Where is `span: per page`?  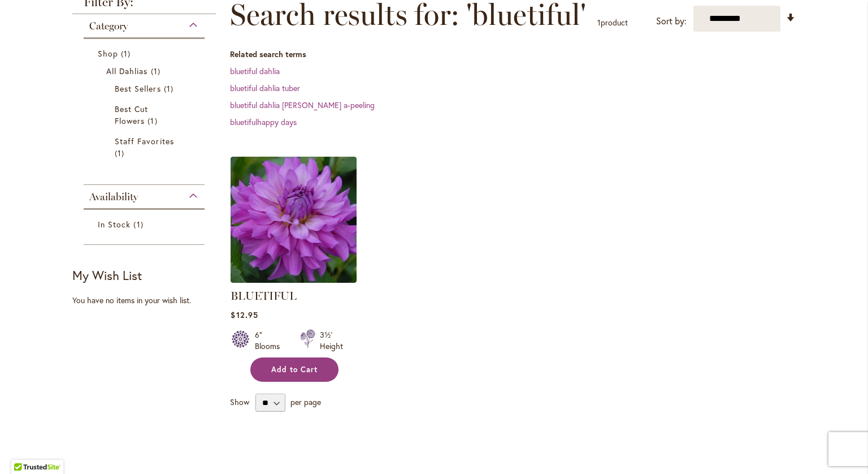 span: per page is located at coordinates (306, 401).